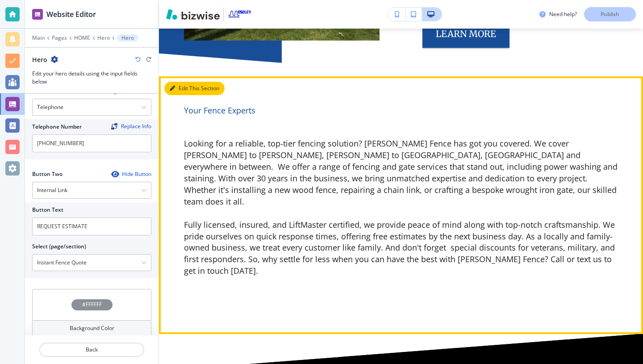  What do you see at coordinates (220, 110) in the screenshot?
I see `span: Your Fence Experts` at bounding box center [220, 110].